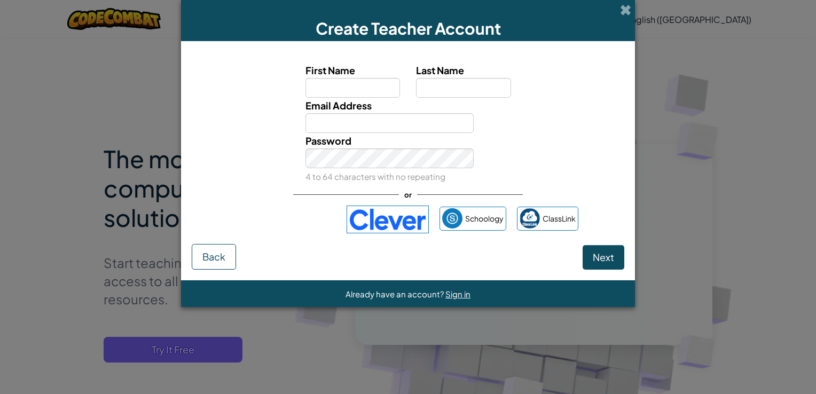 Image resolution: width=816 pixels, height=394 pixels. What do you see at coordinates (485, 219) in the screenshot?
I see `span: Schoology` at bounding box center [485, 219].